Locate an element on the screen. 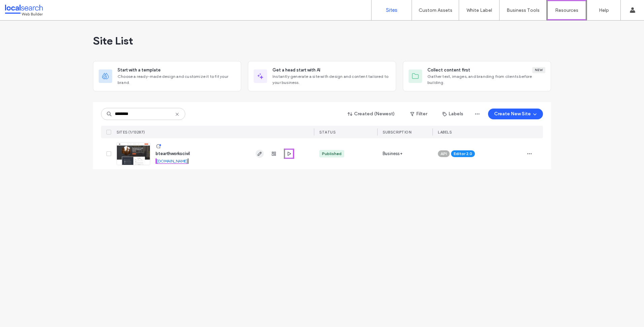  label: White Label is located at coordinates (479, 10).